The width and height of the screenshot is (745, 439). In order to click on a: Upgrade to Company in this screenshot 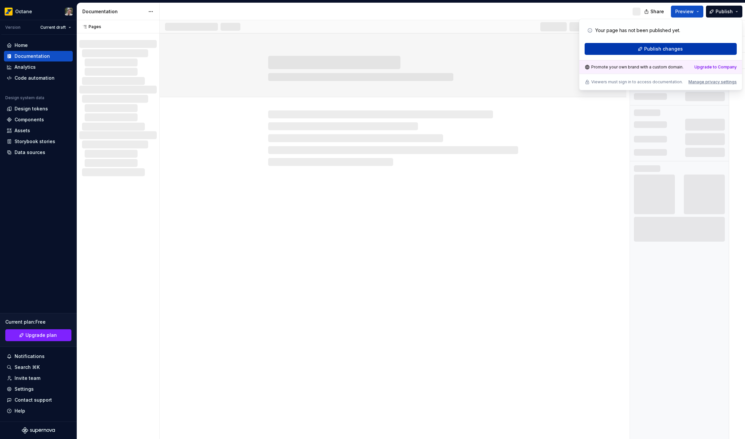, I will do `click(716, 67)`.